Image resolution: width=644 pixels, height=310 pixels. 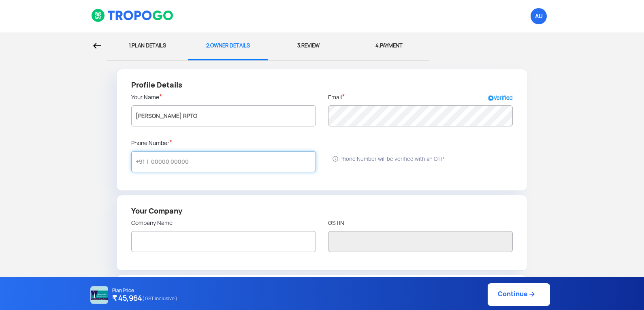 What do you see at coordinates (159, 299) in the screenshot?
I see `span: ( GST inclusive )` at bounding box center [159, 299].